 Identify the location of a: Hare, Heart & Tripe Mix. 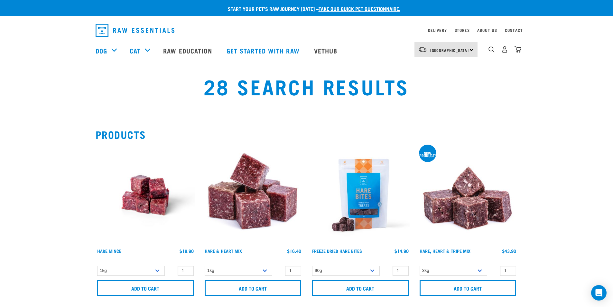
(445, 250).